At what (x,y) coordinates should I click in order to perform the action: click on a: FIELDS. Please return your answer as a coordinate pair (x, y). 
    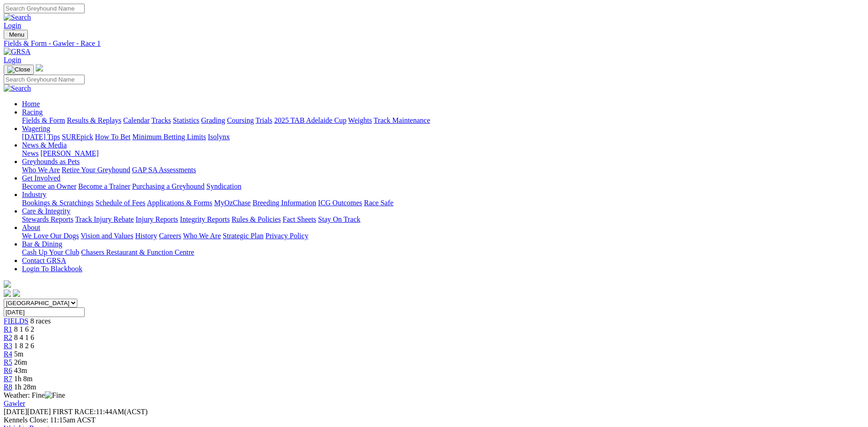
    Looking at the image, I should click on (16, 321).